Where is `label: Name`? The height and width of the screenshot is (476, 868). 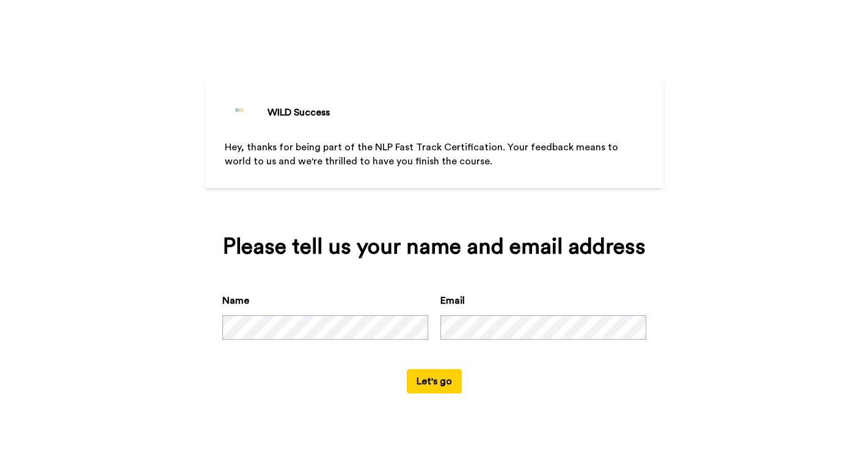 label: Name is located at coordinates (236, 300).